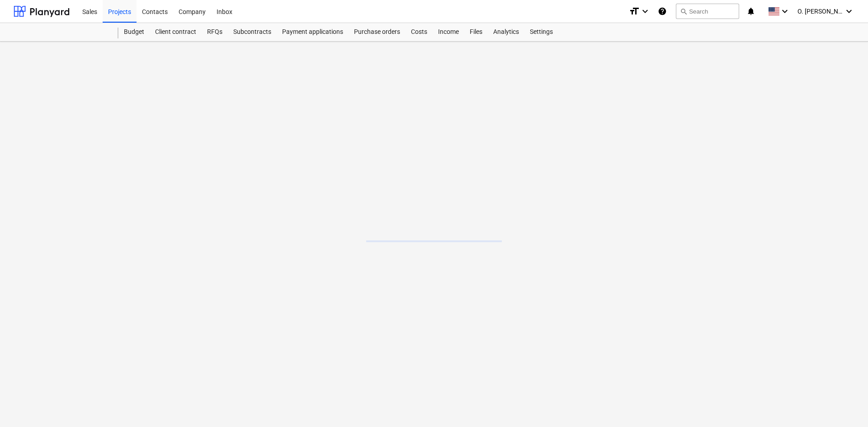 The image size is (868, 427). What do you see at coordinates (377, 32) in the screenshot?
I see `a: Purchase orders` at bounding box center [377, 32].